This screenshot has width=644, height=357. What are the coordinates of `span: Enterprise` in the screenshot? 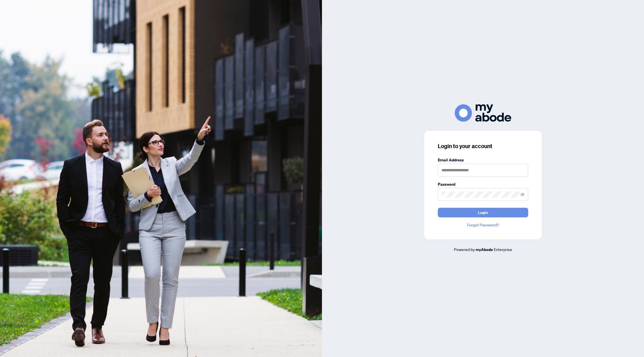 It's located at (503, 249).